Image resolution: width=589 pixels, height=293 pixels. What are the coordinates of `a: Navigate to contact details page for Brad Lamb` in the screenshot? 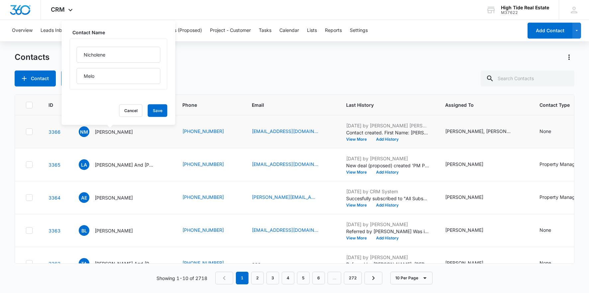 It's located at (54, 230).